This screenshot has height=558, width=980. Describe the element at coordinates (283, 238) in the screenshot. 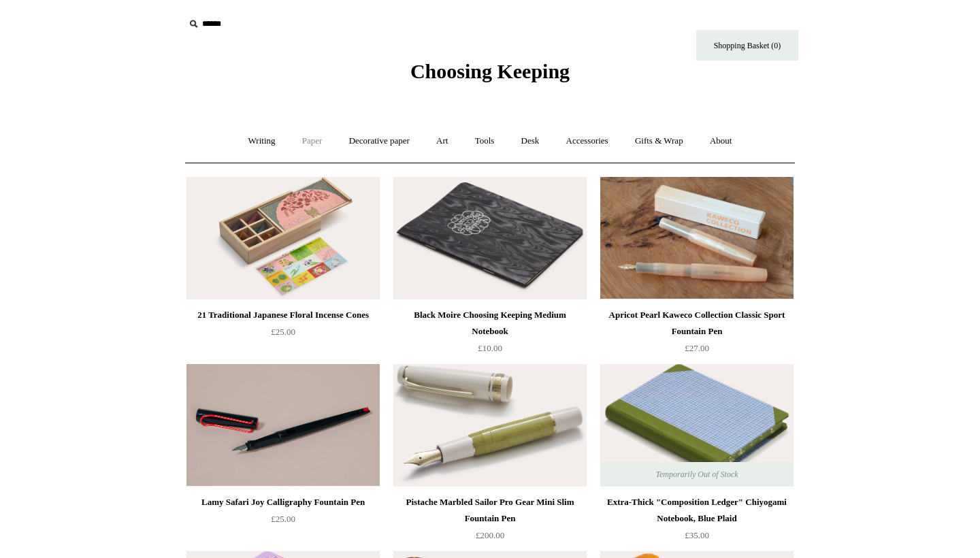

I see `a: 21 Traditional Japanese Floral Incense Cones 21 Traditional Japanese Floral Incense Cones` at that location.